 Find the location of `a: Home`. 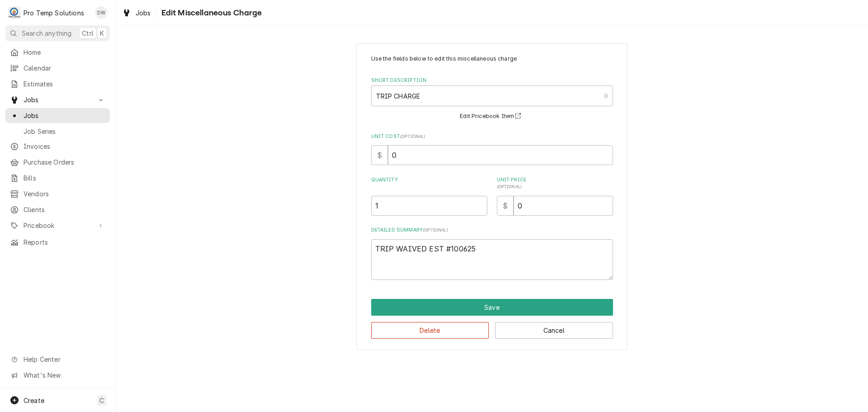

a: Home is located at coordinates (57, 52).